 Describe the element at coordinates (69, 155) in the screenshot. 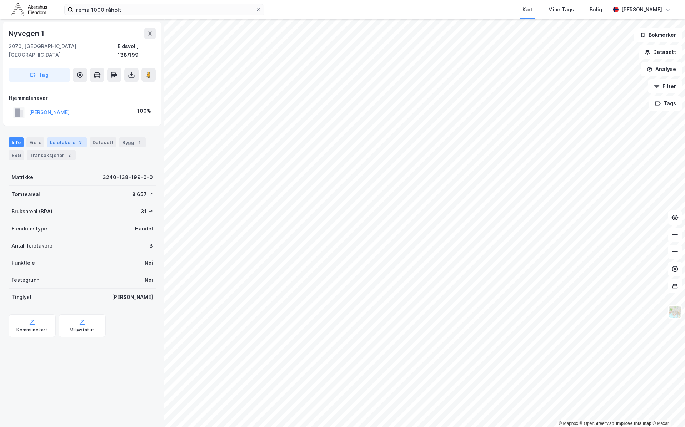

I see `div: 2` at that location.